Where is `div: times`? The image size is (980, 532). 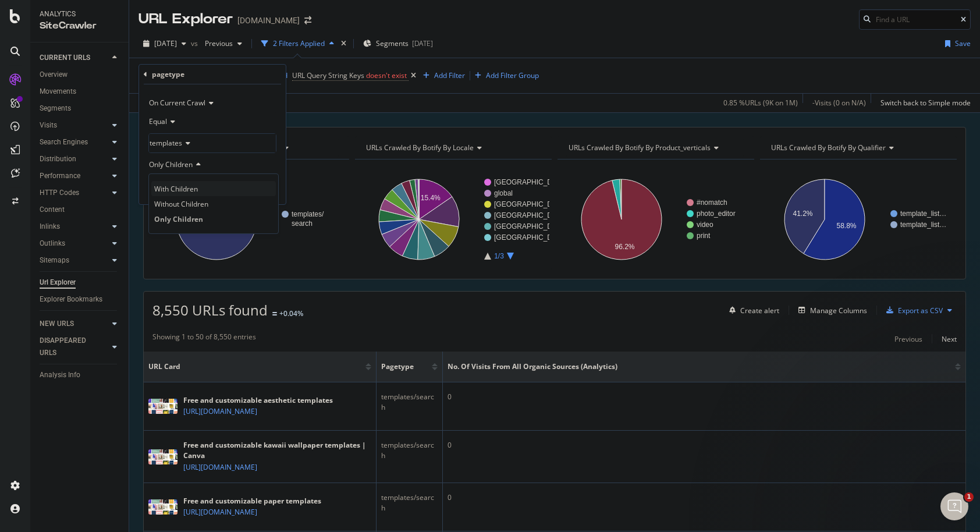 div: times is located at coordinates (343, 44).